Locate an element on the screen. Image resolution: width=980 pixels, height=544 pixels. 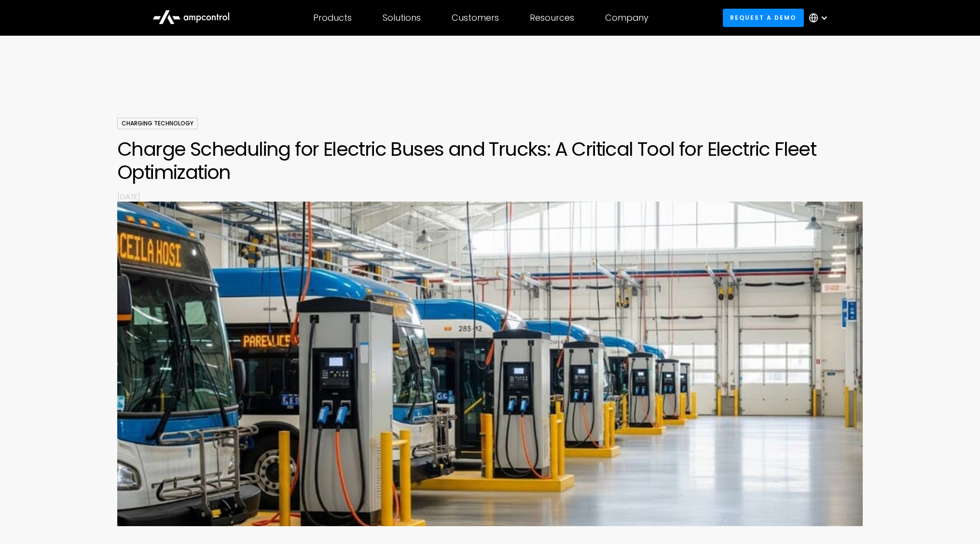
div: Solutions is located at coordinates (401, 18).